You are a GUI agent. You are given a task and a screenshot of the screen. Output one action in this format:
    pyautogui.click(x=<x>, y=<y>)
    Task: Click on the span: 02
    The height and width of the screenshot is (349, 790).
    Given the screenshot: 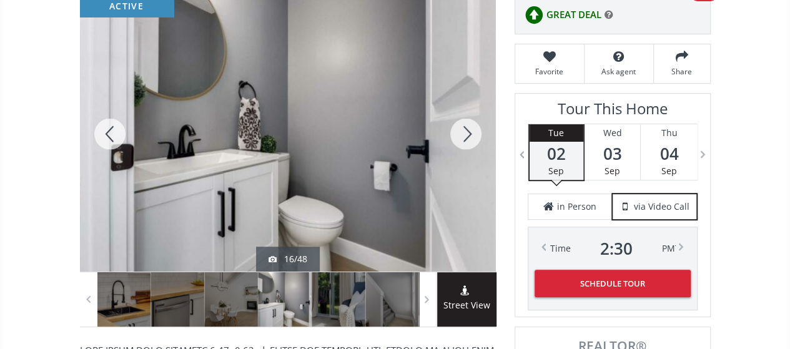 What is the action you would take?
    pyautogui.click(x=556, y=154)
    